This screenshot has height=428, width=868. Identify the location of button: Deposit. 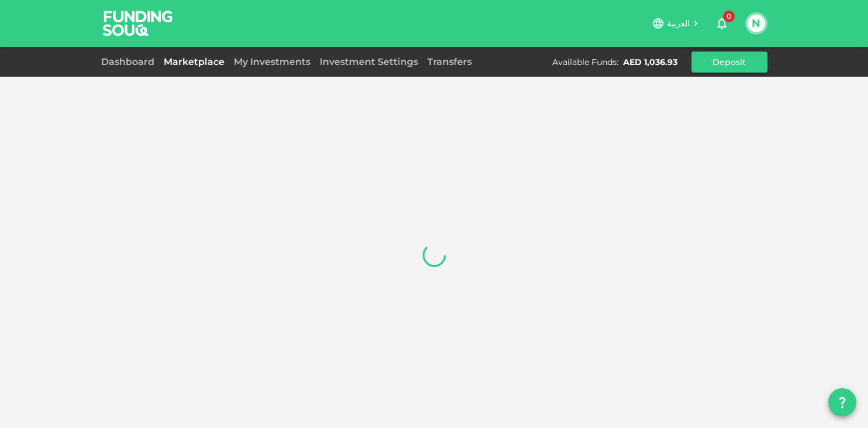
(730, 62).